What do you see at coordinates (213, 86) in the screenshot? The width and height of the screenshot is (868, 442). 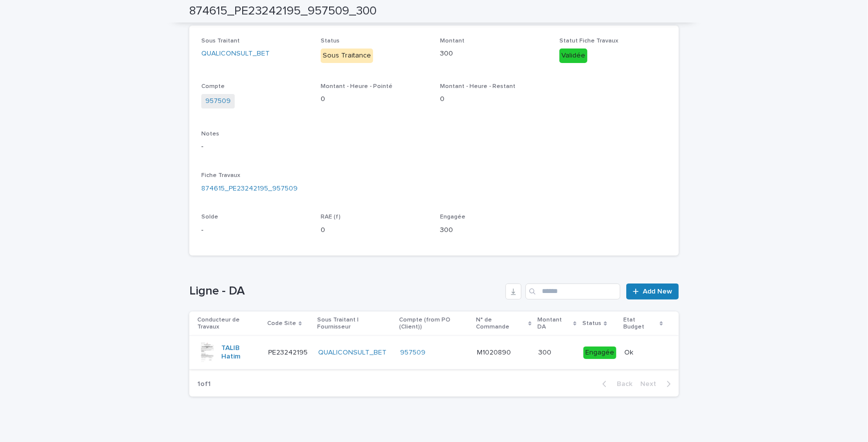 I see `span: Compte` at bounding box center [213, 86].